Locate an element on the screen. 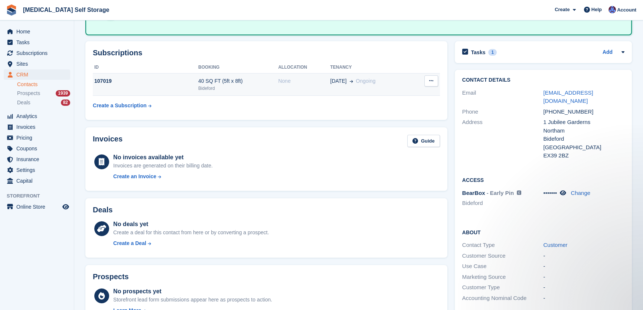  span: Insurance is located at coordinates (39, 159).